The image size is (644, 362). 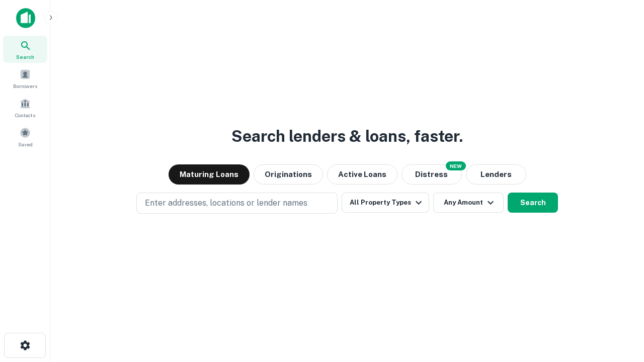 I want to click on button: Active Loans, so click(x=362, y=174).